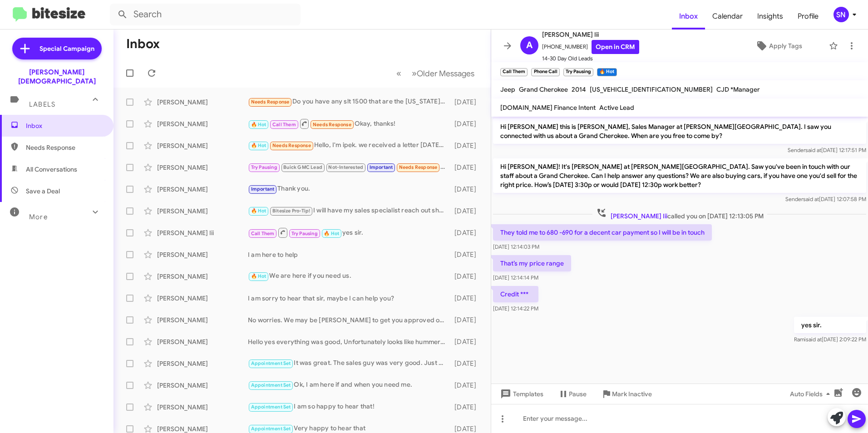 This screenshot has height=433, width=868. What do you see at coordinates (349, 298) in the screenshot?
I see `div: I am sorry to hear that sir, maybe I can help you?` at bounding box center [349, 298].